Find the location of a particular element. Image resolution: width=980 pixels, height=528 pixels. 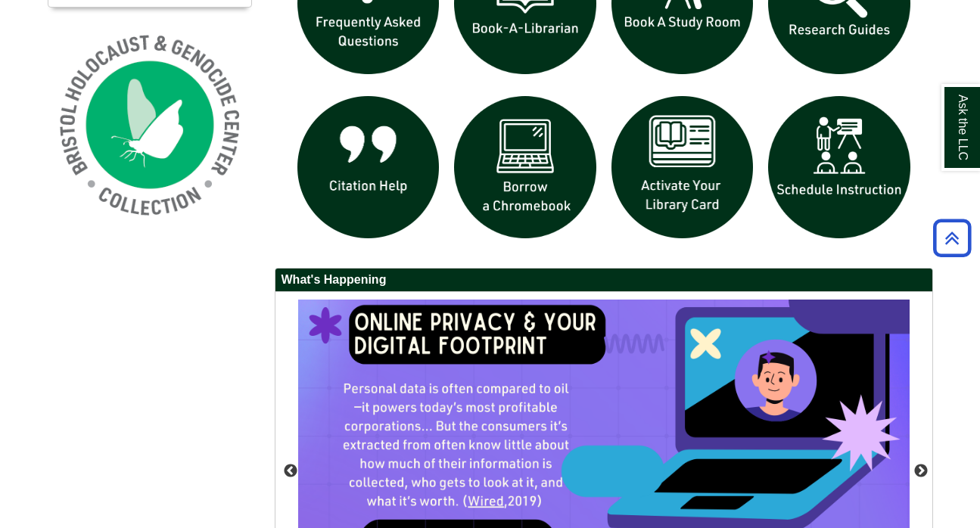

img: activate Library Card icon links to form to activate student ID into library card is located at coordinates (682, 167).